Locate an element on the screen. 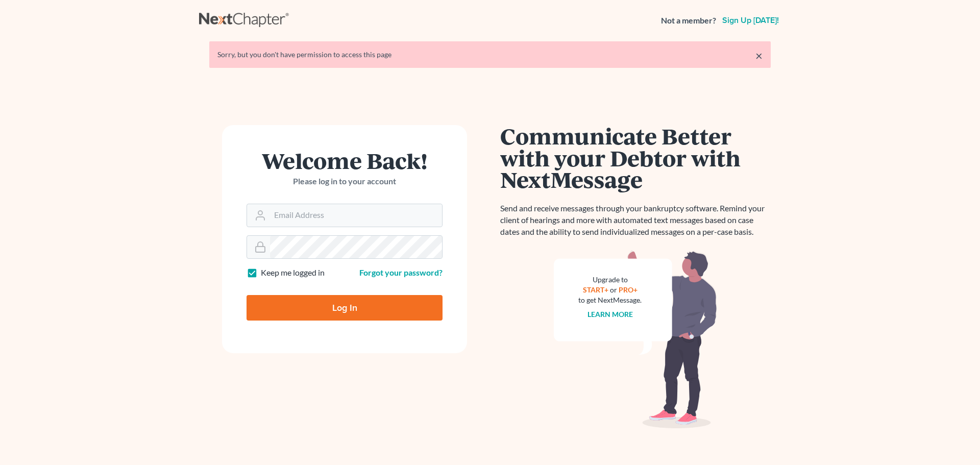 This screenshot has width=980, height=465. h1: Welcome Back! is located at coordinates (345, 160).